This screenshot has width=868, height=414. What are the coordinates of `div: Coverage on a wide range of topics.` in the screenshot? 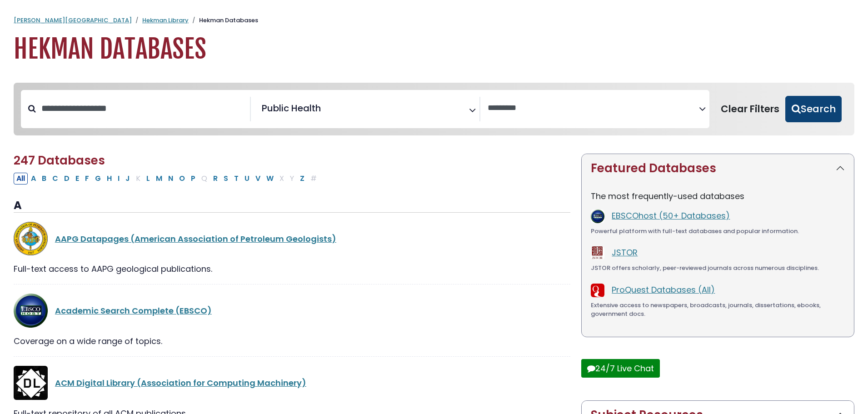 It's located at (291, 341).